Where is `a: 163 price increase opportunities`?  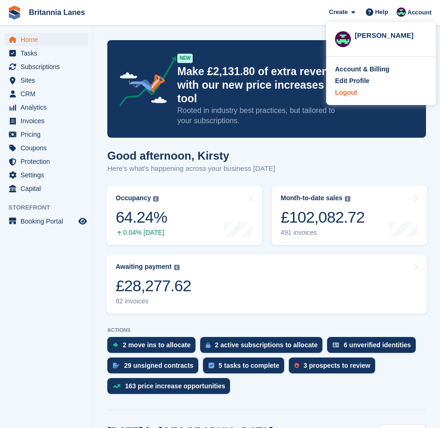
a: 163 price increase opportunities is located at coordinates (171, 388).